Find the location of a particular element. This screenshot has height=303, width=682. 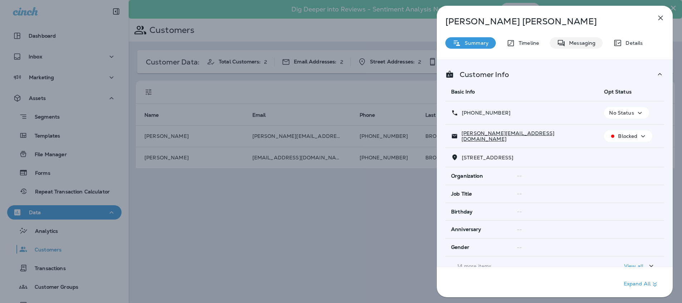

p: Customer Info is located at coordinates (482, 74).